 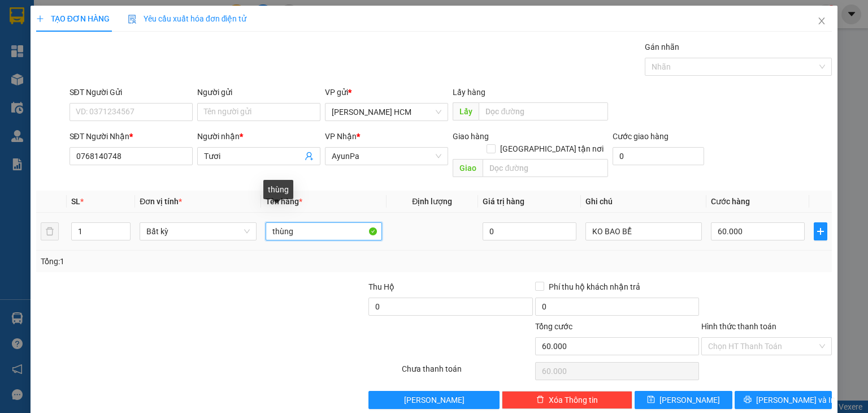 What do you see at coordinates (132, 19) in the screenshot?
I see `img: icon` at bounding box center [132, 19].